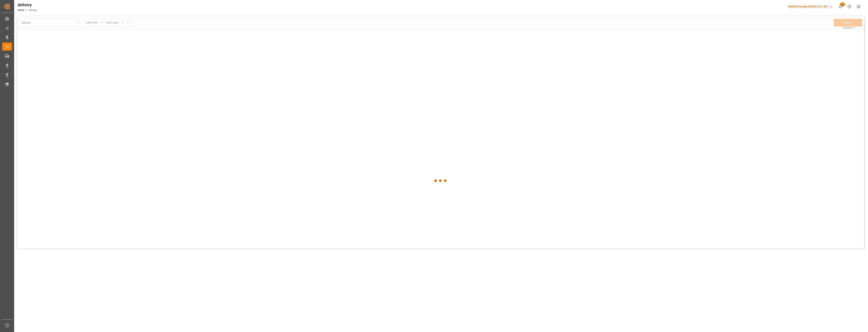 This screenshot has height=332, width=868. What do you see at coordinates (27, 5) in the screenshot?
I see `div: delivery` at bounding box center [27, 5].